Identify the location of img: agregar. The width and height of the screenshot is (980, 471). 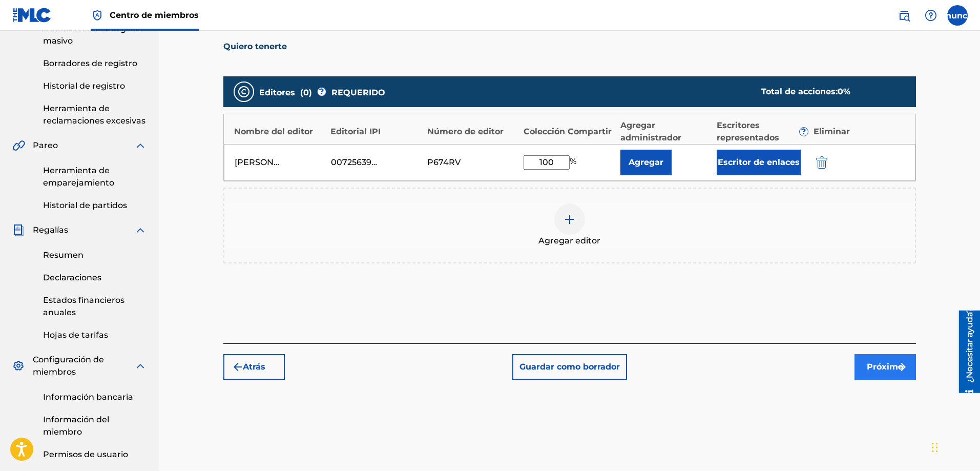
(570, 219).